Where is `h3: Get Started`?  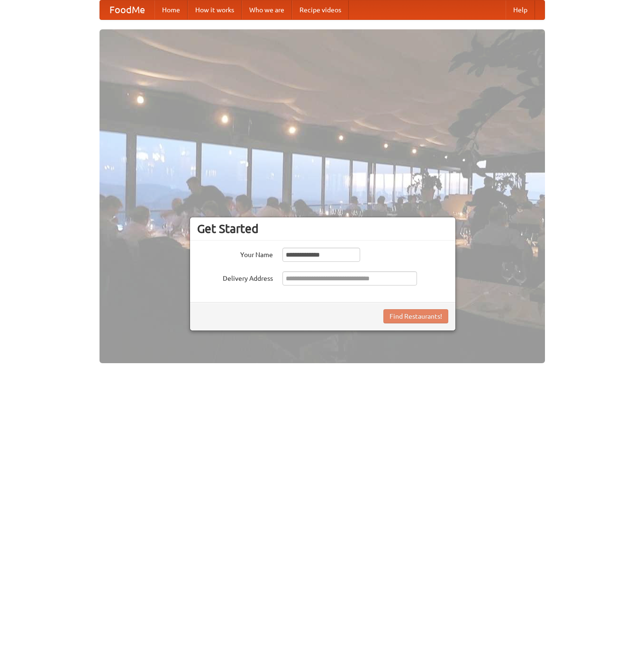 h3: Get Started is located at coordinates (323, 229).